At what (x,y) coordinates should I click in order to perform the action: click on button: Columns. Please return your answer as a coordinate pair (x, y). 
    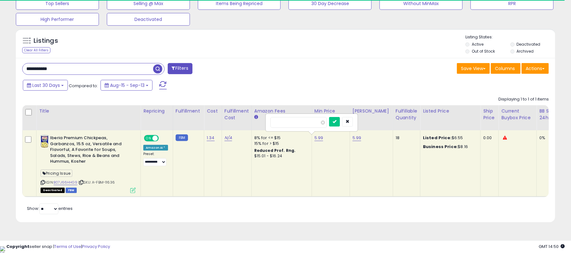
    Looking at the image, I should click on (506, 68).